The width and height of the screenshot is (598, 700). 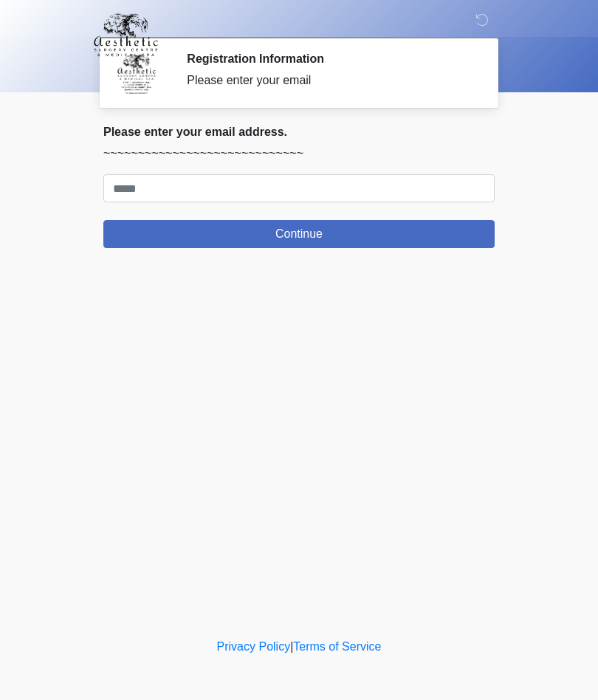 I want to click on button: Continue, so click(x=299, y=234).